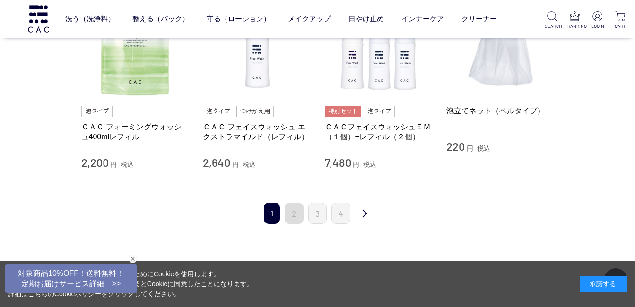 The height and width of the screenshot is (307, 635). I want to click on p: SEARCH, so click(552, 26).